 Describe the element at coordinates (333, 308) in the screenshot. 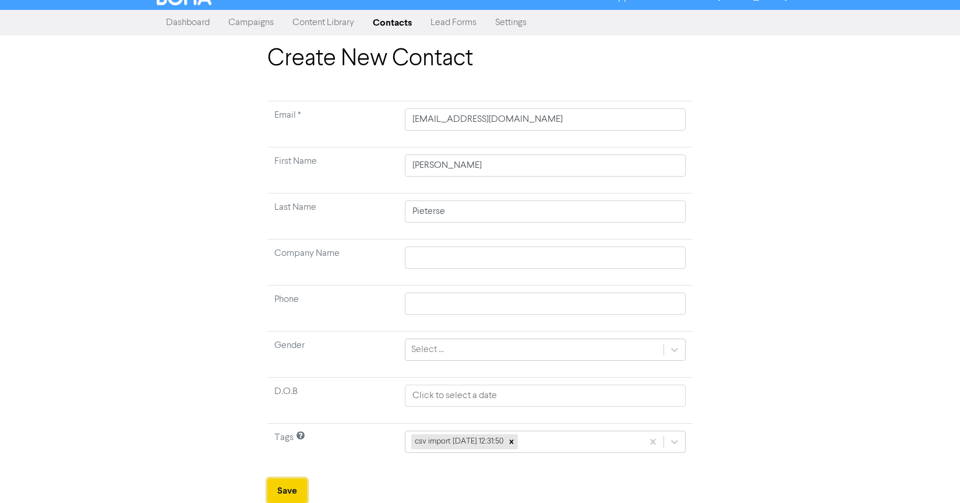

I see `td: Phone` at that location.